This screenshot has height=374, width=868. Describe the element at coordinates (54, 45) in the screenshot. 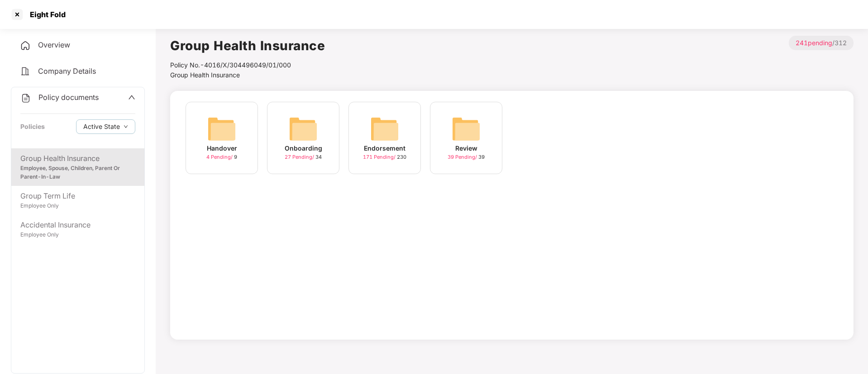

I see `span: Overview` at that location.